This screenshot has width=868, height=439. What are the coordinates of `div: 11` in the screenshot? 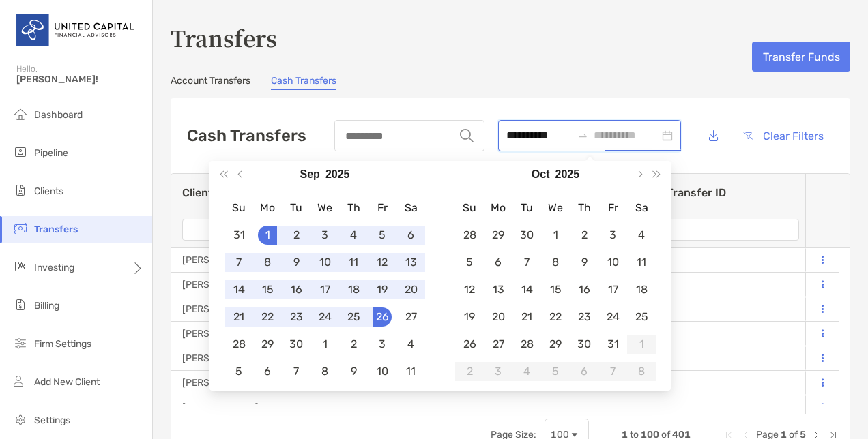 It's located at (354, 262).